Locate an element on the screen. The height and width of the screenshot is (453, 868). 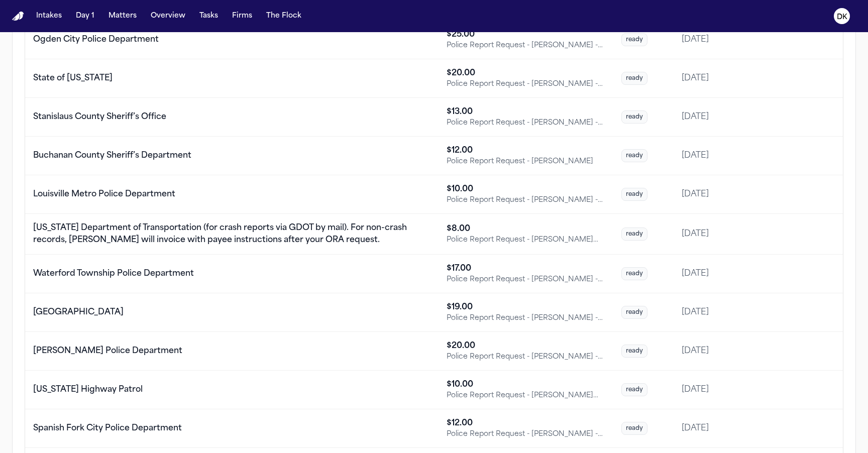
div: Buchanan County Sheriff’s Department is located at coordinates (112, 156).